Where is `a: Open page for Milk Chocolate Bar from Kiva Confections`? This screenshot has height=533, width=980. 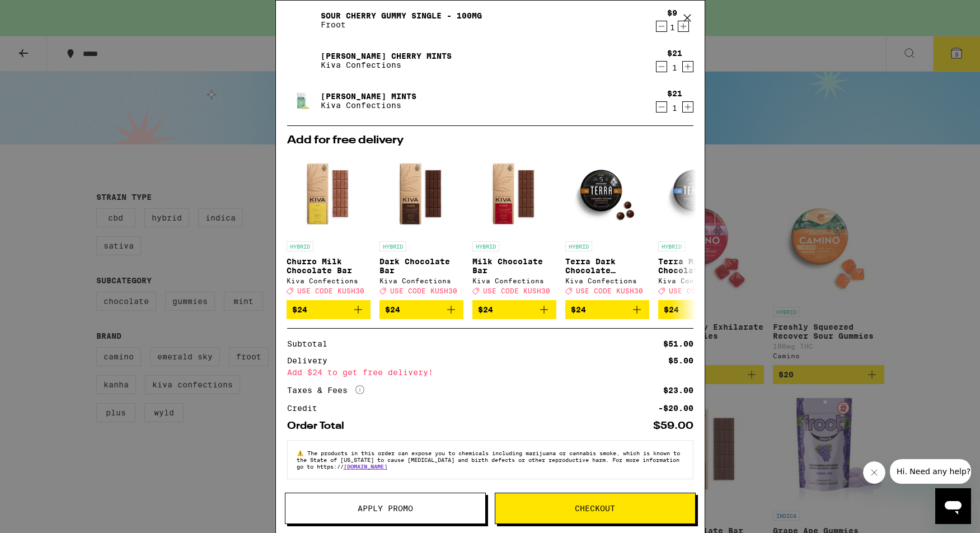
a: Open page for Milk Chocolate Bar from Kiva Confections is located at coordinates (514, 226).